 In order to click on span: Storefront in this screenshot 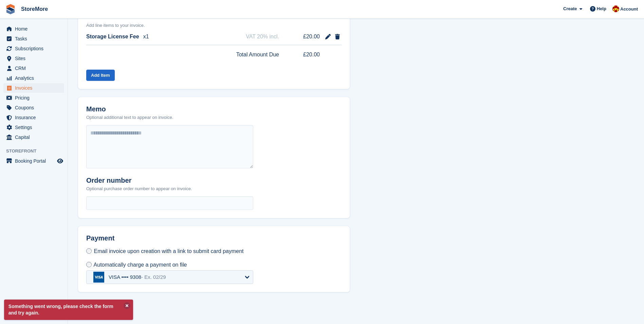, I will do `click(36, 151)`.